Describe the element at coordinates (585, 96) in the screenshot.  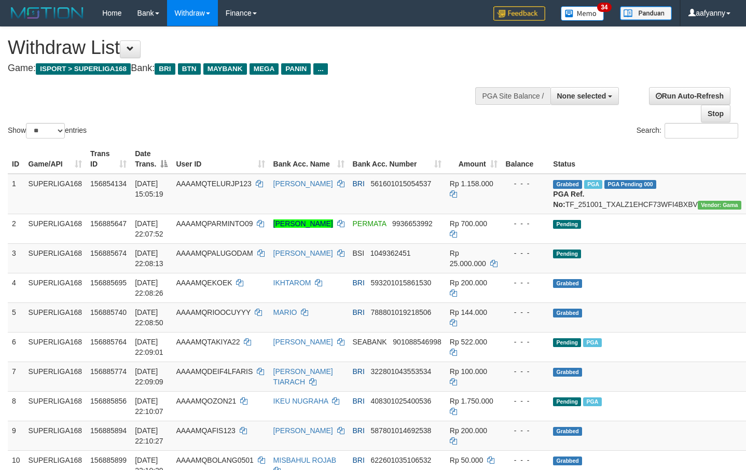
I see `button: None selected` at that location.